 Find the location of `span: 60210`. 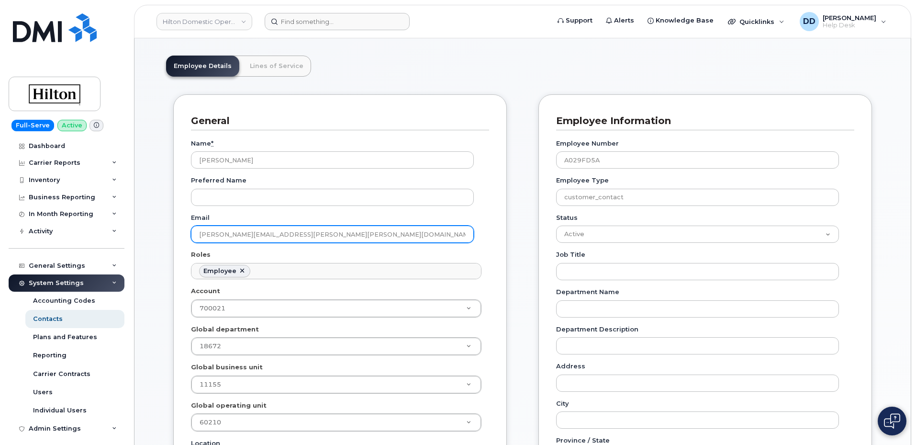

span: 60210 is located at coordinates (210, 422).